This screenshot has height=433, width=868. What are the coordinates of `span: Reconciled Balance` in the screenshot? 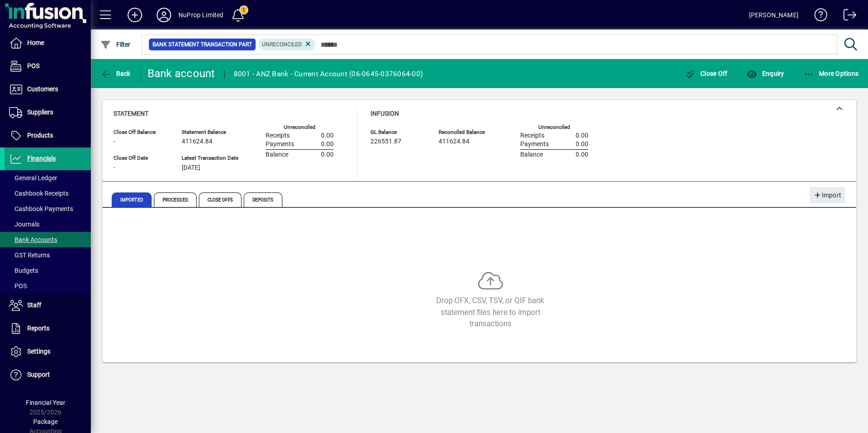 It's located at (466, 132).